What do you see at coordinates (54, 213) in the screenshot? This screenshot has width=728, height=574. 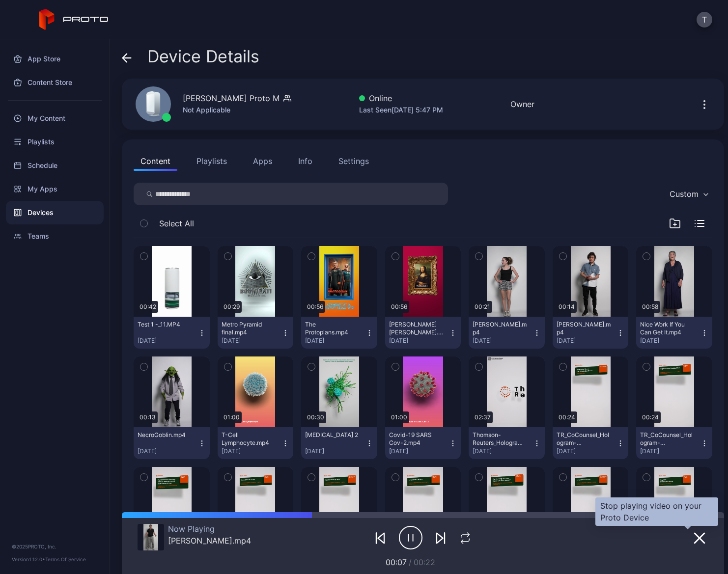 I see `a: Devices` at bounding box center [54, 213].